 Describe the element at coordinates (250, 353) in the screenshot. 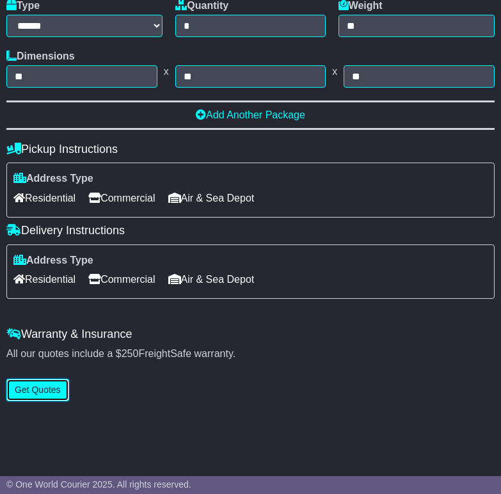

I see `div: All our quotes include a $ FreightSafe warranty.` at that location.